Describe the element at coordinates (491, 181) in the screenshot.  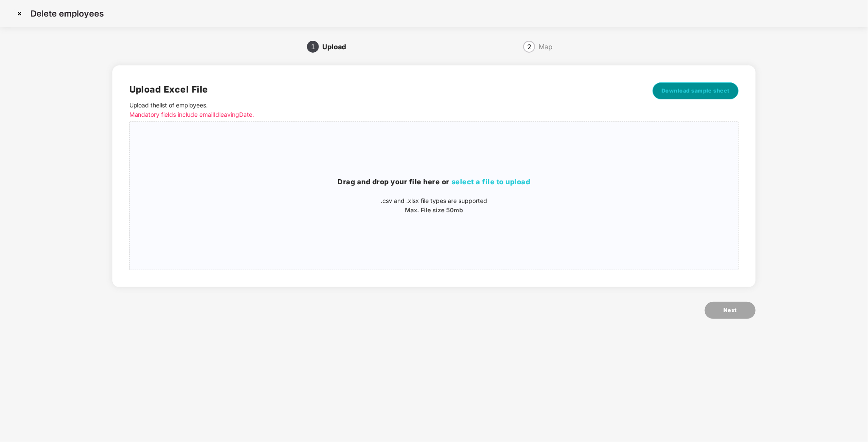
I see `span: select a file to upload` at that location.